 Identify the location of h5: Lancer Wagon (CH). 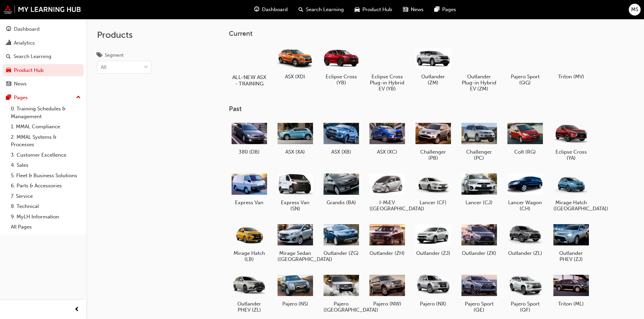
(525, 206).